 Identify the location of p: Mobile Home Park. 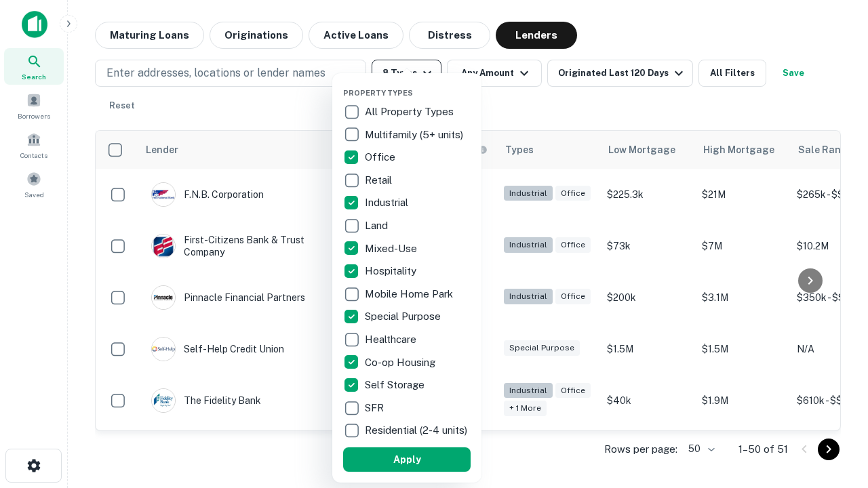
(410, 294).